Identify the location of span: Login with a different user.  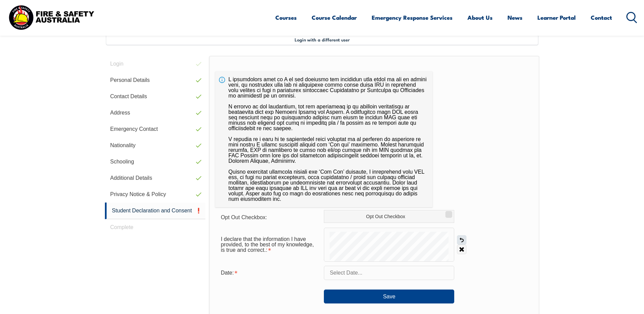
(322, 39).